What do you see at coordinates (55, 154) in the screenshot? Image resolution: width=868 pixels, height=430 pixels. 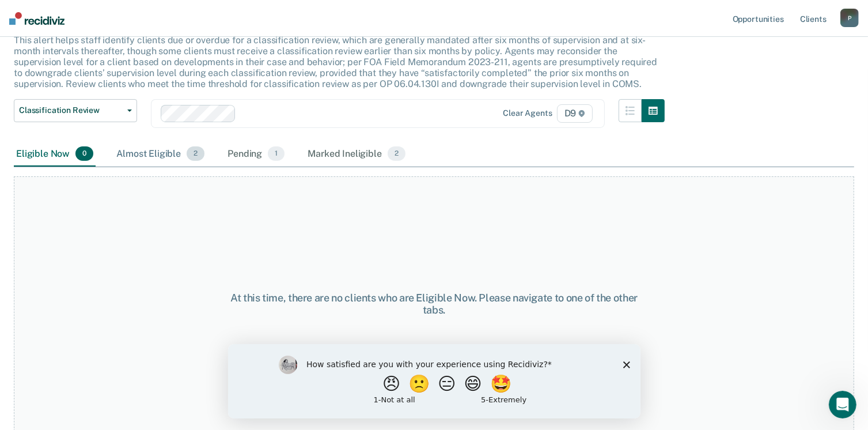 I see `div: Eligible Now0` at bounding box center [55, 154].